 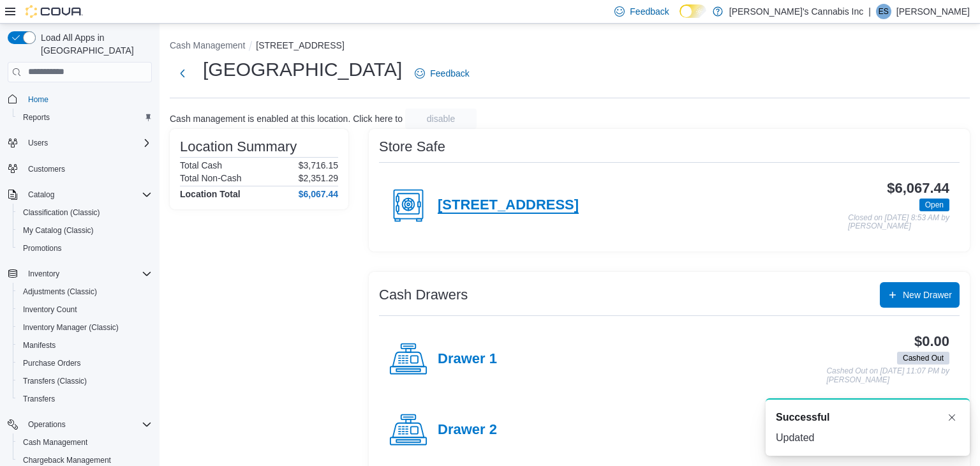 What do you see at coordinates (60, 291) in the screenshot?
I see `a: Adjustments (Classic)` at bounding box center [60, 291].